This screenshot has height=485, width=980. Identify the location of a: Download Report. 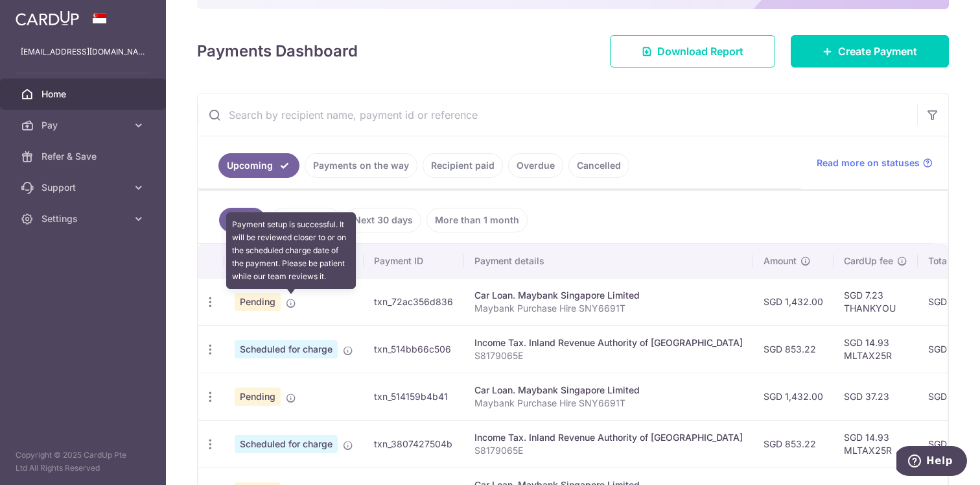
(692, 52).